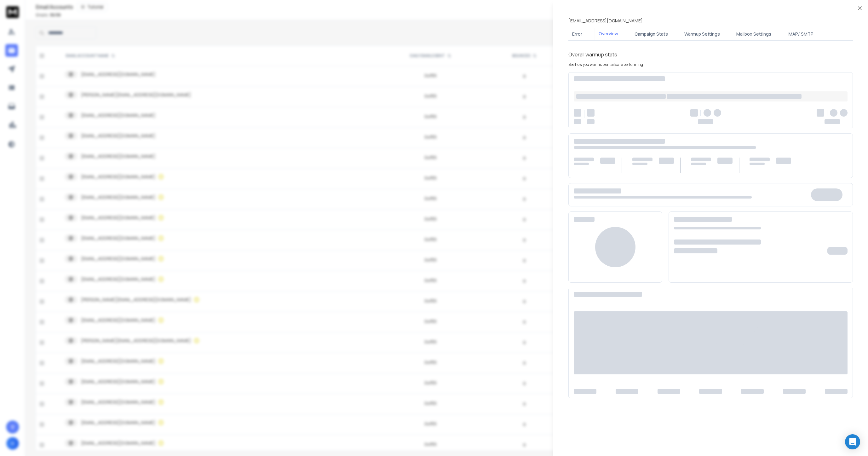  What do you see at coordinates (801, 34) in the screenshot?
I see `button: IMAP/ SMTP` at bounding box center [801, 34].